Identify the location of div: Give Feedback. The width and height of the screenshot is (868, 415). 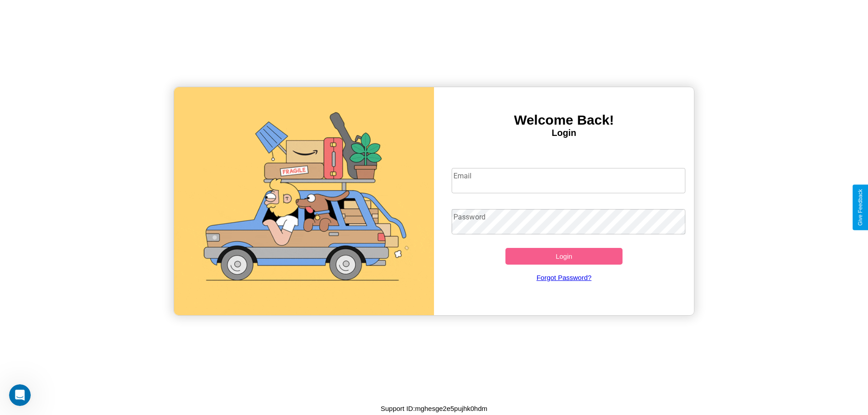
(860, 207).